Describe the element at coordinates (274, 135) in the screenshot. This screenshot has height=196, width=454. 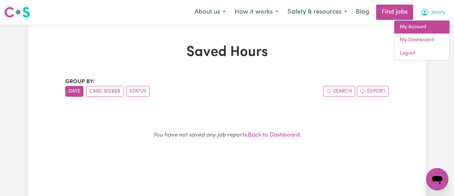
I see `a: Back to Dashboard` at that location.